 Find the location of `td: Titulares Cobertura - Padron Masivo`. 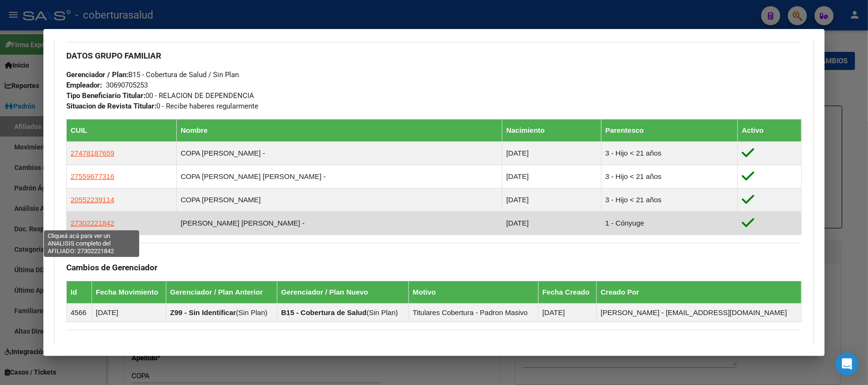

td: Titulares Cobertura - Padron Masivo is located at coordinates (473, 313).